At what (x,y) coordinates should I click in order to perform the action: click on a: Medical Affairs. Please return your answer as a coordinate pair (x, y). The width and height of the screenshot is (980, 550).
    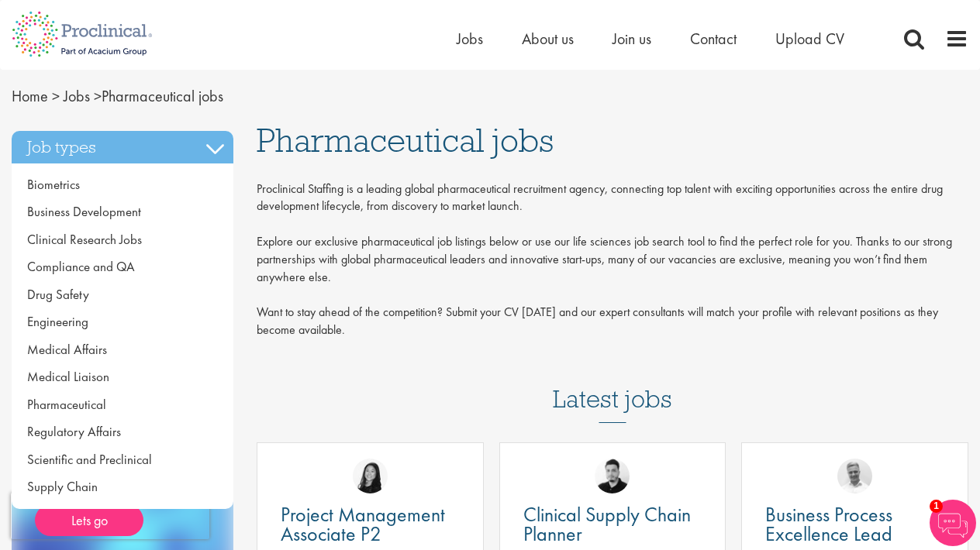
    Looking at the image, I should click on (122, 350).